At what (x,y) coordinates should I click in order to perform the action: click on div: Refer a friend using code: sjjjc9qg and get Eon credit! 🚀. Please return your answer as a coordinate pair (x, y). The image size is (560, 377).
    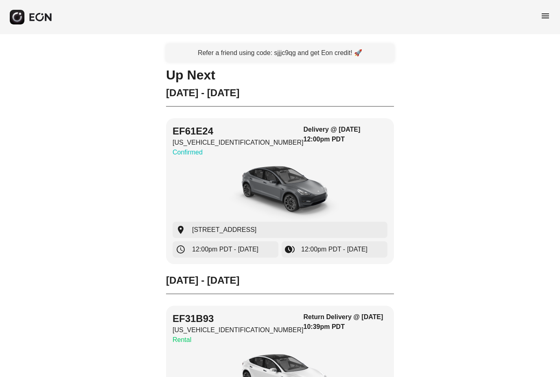
    Looking at the image, I should click on (280, 53).